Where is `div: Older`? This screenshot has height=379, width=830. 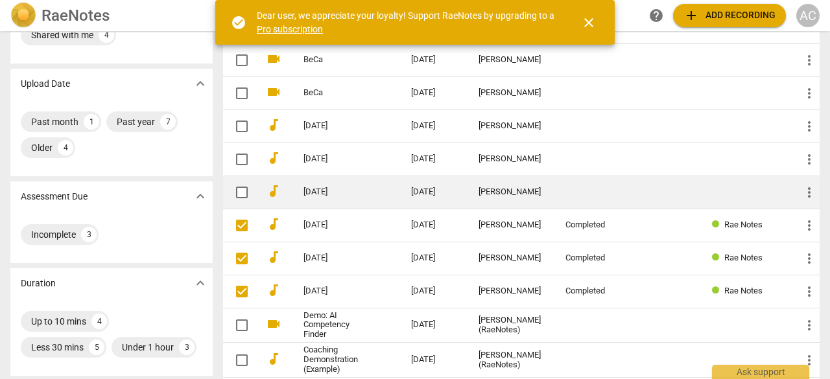
div: Older is located at coordinates (42, 148).